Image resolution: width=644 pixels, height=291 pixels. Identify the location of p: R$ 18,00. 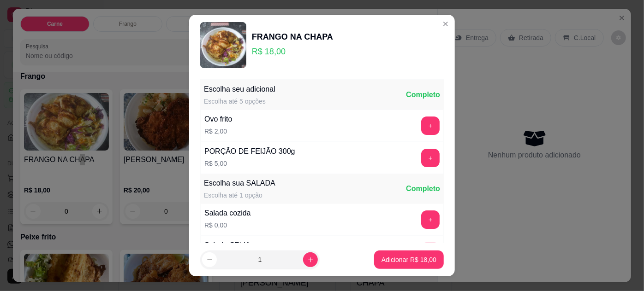
(293, 52).